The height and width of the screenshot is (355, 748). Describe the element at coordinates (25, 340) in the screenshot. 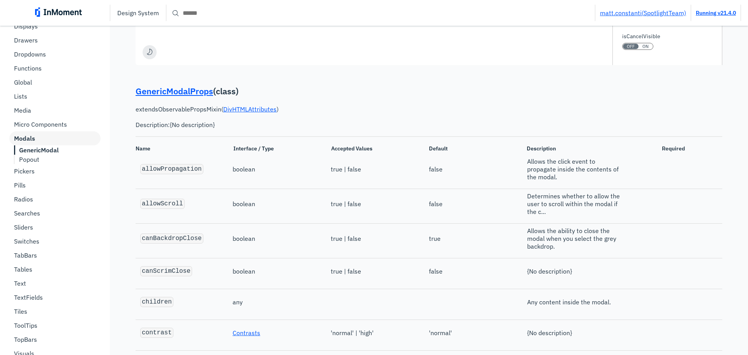

I see `p: TopBars` at that location.